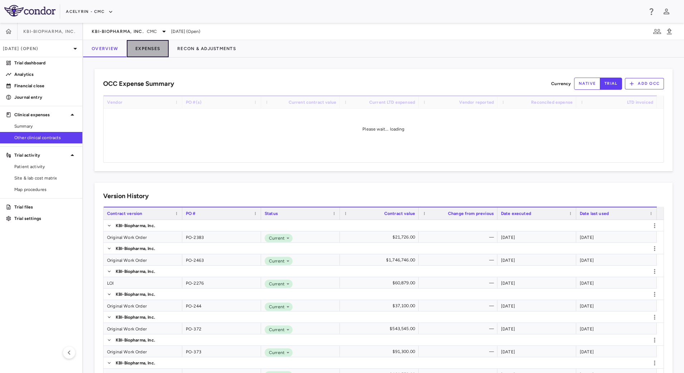 This screenshot has width=684, height=373. What do you see at coordinates (45, 126) in the screenshot?
I see `span: Summary` at bounding box center [45, 126].